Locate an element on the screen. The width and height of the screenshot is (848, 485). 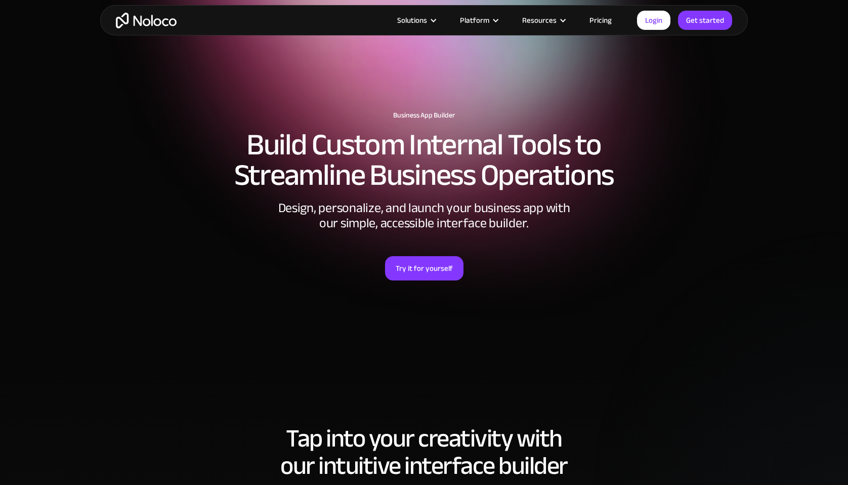
a: Pricing is located at coordinates (601, 20).